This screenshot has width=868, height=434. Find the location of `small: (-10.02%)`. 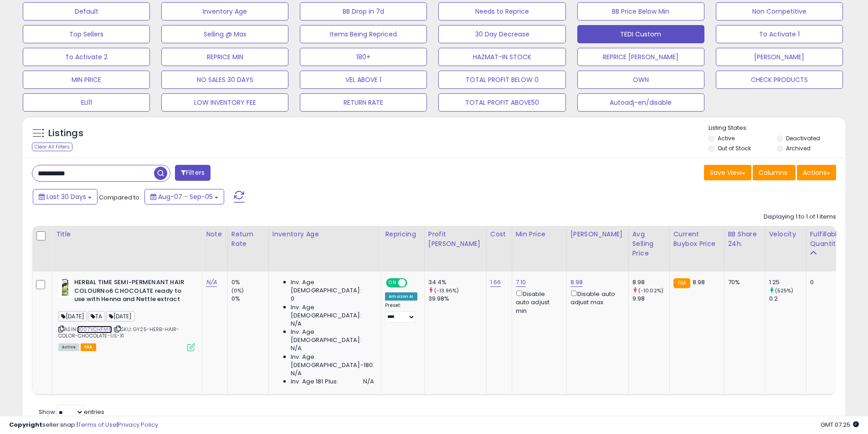

small: (-10.02%) is located at coordinates (651, 291).